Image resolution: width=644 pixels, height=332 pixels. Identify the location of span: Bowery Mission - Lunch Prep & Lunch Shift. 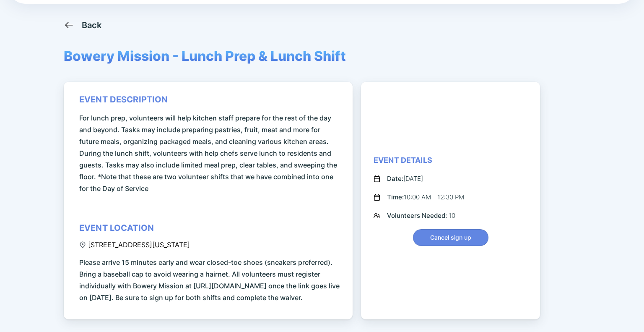
(205, 55).